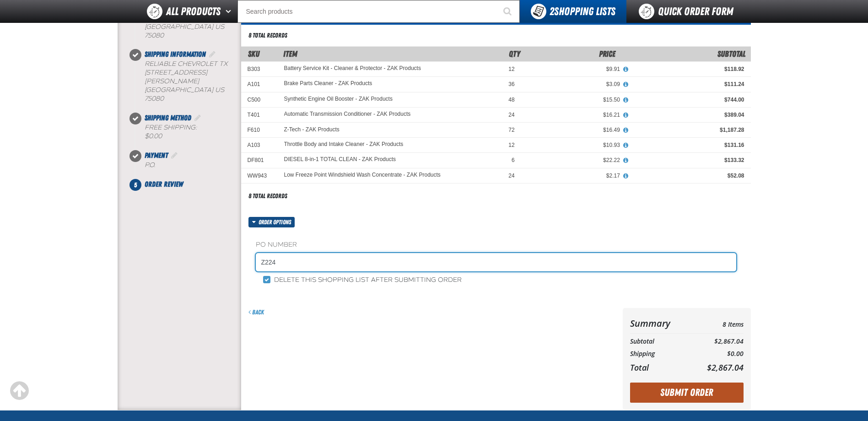 The width and height of the screenshot is (868, 421). What do you see at coordinates (626, 145) in the screenshot?
I see `button: View All Prices for Throttle Body and Intake Cleaner - ZAK Products` at bounding box center [626, 145].